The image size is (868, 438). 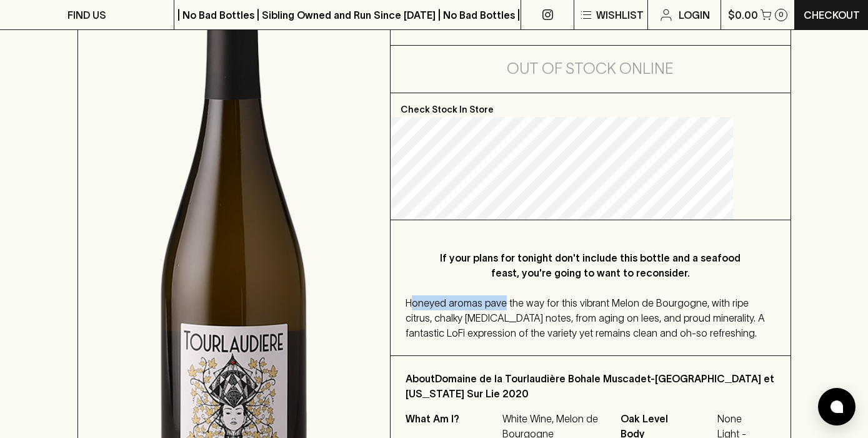 I want to click on img: bubble-icon, so click(x=837, y=407).